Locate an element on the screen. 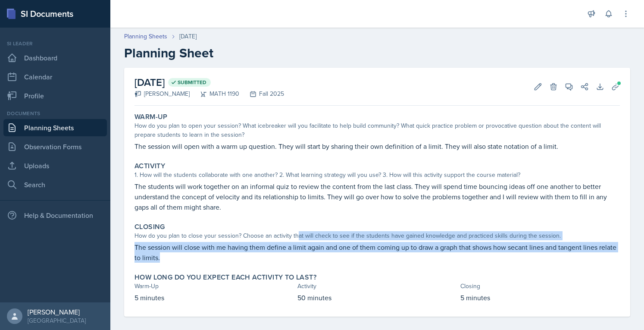 The image size is (644, 330). label: How long do you expect each activity to last? is located at coordinates (225, 277).